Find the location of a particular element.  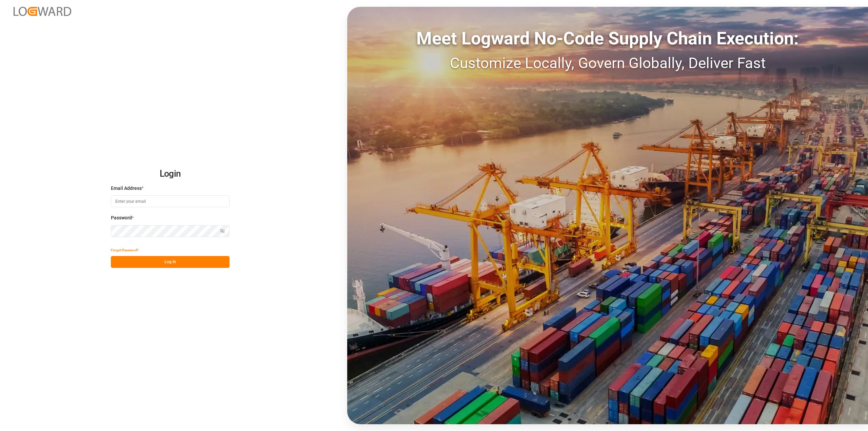

span: Email Address is located at coordinates (126, 188).